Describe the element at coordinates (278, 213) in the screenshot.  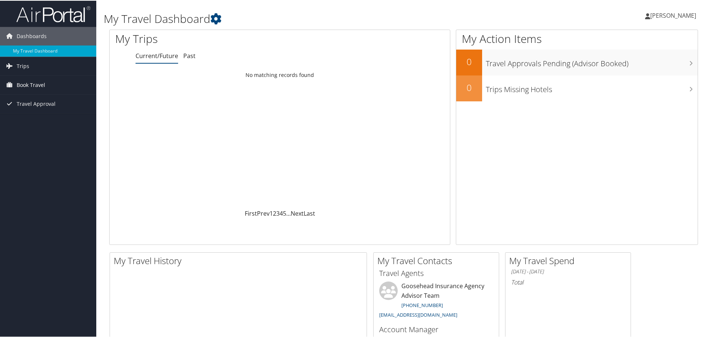
I see `a: 3` at that location.